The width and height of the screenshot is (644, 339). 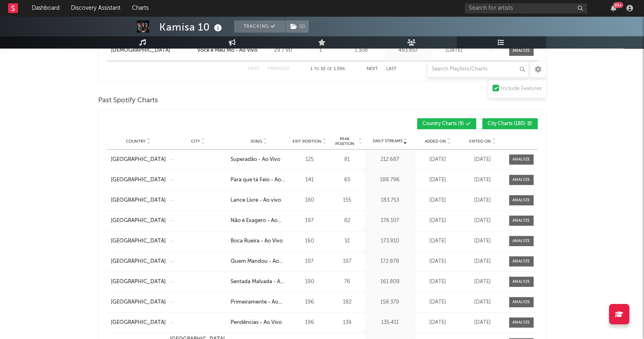 What do you see at coordinates (362, 50) in the screenshot?
I see `div: 1.308` at bounding box center [362, 50].